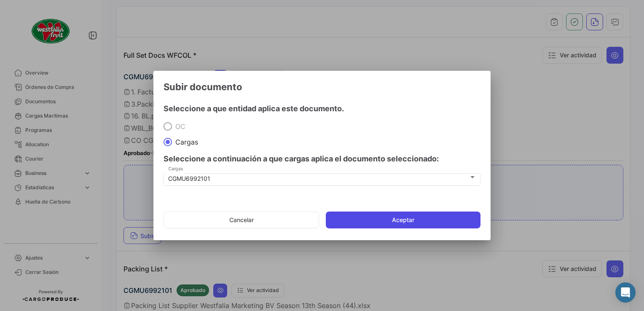 The width and height of the screenshot is (644, 311). What do you see at coordinates (322, 159) in the screenshot?
I see `h4: Seleccione a continuación a que cargas aplica el documento seleccionado:` at bounding box center [322, 159].